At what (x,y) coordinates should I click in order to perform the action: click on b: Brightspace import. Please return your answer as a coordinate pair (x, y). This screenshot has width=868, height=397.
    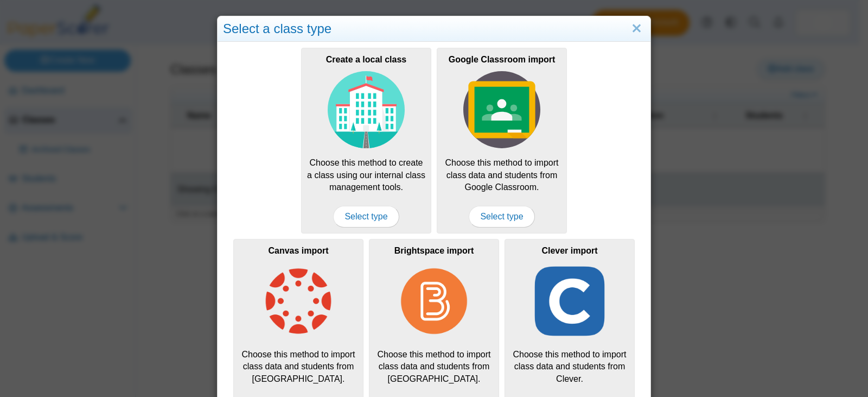
    Looking at the image, I should click on (434, 250).